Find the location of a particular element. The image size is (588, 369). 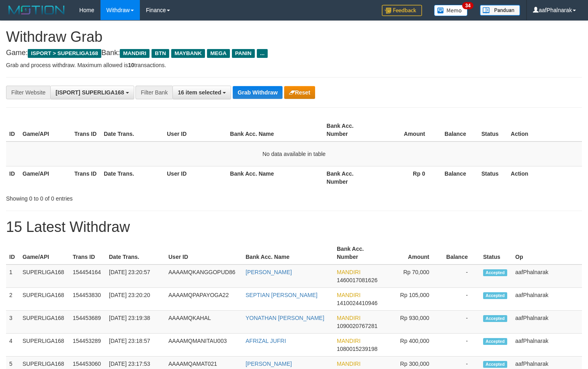

div: Filter Bank is located at coordinates (154, 92).